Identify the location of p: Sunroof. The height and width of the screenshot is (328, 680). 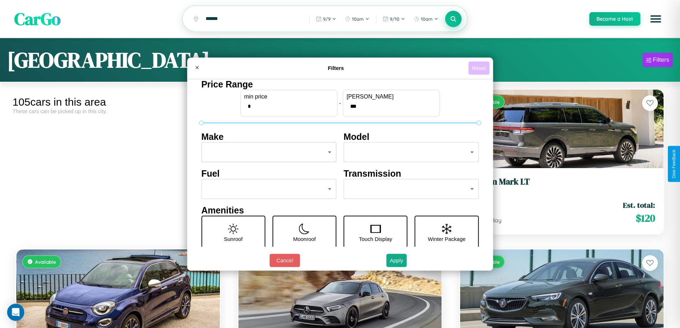
(233, 239).